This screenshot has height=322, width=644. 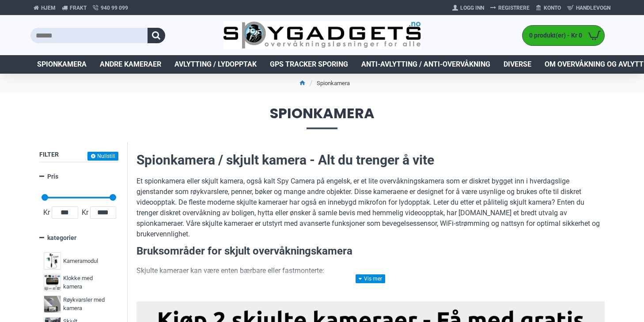 What do you see at coordinates (468, 8) in the screenshot?
I see `a: Logg Inn` at bounding box center [468, 8].